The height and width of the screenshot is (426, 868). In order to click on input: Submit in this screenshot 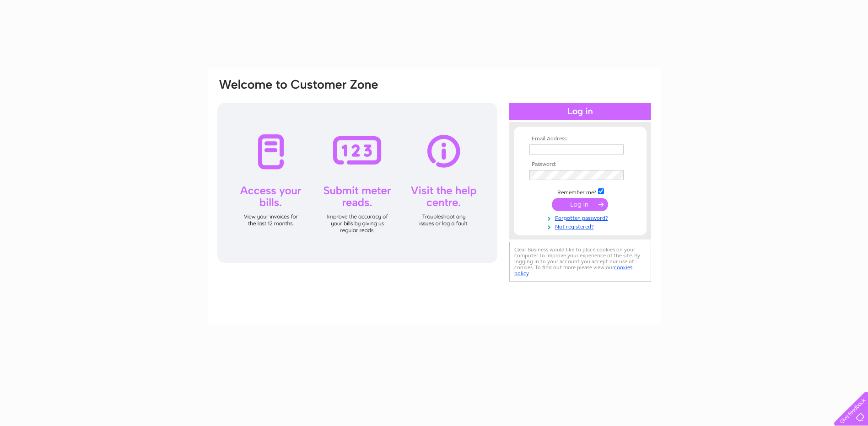, I will do `click(579, 205)`.